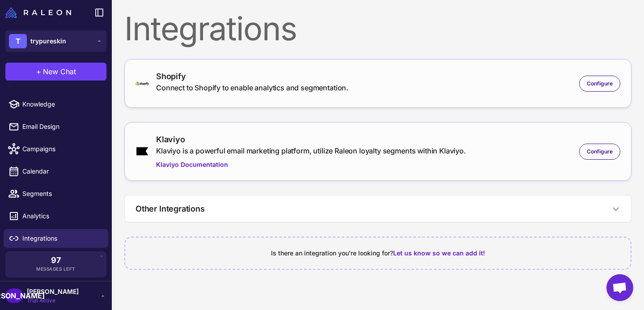 This screenshot has height=310, width=644. Describe the element at coordinates (378, 253) in the screenshot. I see `div: Is there an integration you're looking for?` at that location.